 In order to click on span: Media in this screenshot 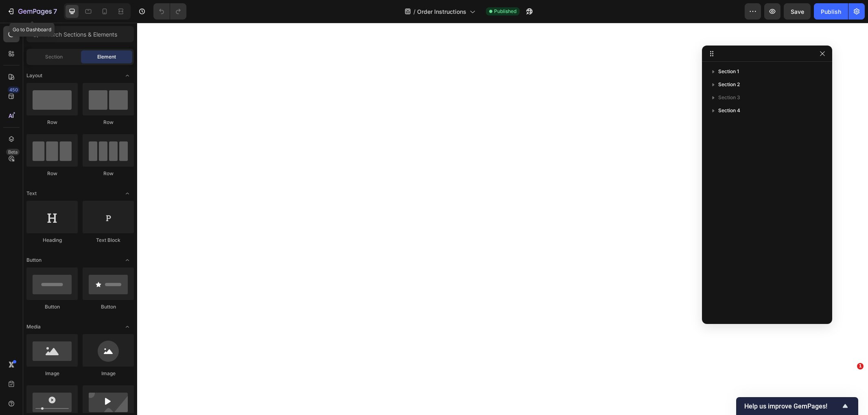, I will do `click(34, 327)`.